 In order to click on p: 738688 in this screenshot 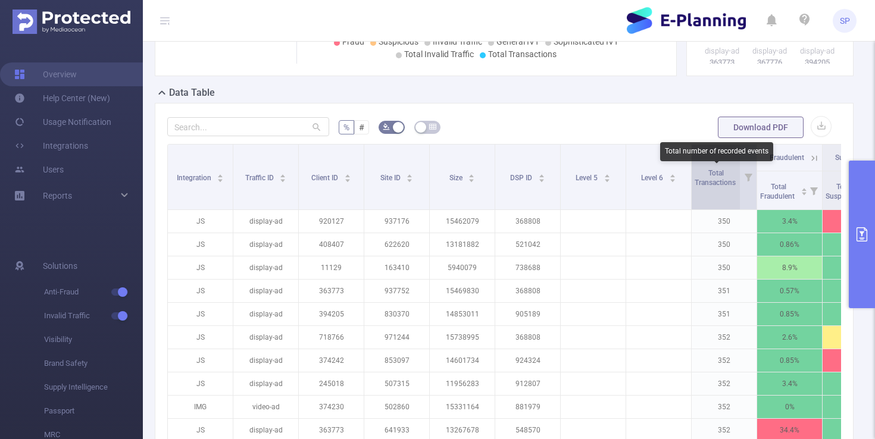, I will do `click(527, 268)`.